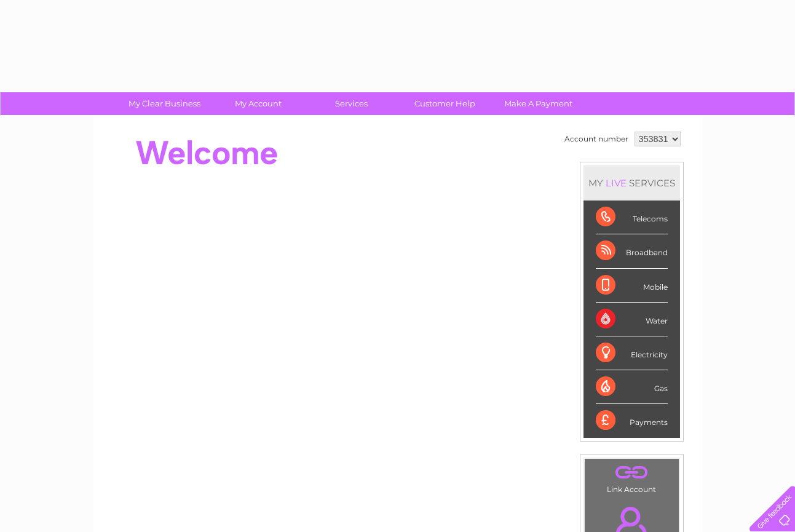 The width and height of the screenshot is (795, 532). I want to click on a: Customer Help, so click(444, 103).